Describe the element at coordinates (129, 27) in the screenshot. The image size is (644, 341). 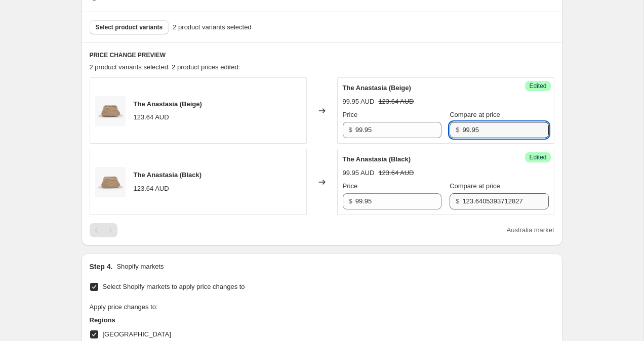
I see `span: Select product variants` at that location.